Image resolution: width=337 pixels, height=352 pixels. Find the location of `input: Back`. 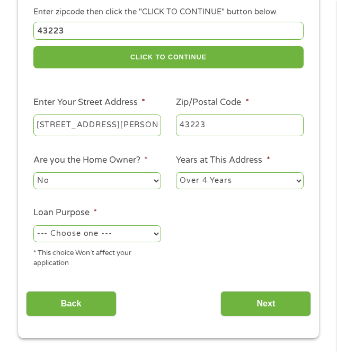

input: Back is located at coordinates (71, 303).